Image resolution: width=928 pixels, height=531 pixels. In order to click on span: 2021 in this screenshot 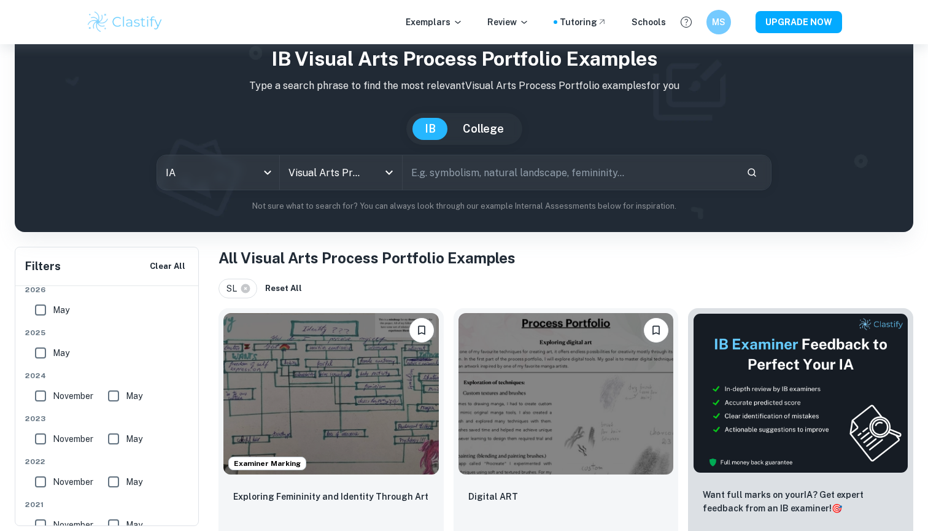, I will do `click(107, 505)`.